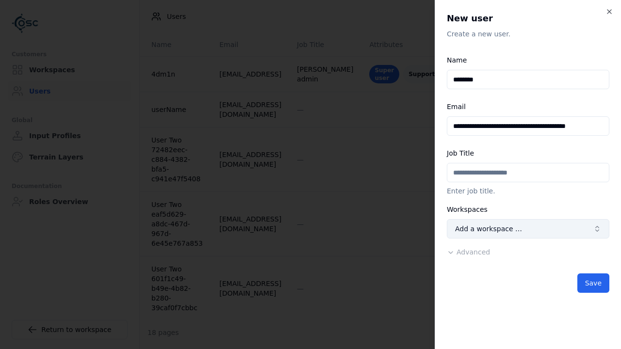 The image size is (621, 349). What do you see at coordinates (488, 229) in the screenshot?
I see `span: Add a workspace …` at bounding box center [488, 229].